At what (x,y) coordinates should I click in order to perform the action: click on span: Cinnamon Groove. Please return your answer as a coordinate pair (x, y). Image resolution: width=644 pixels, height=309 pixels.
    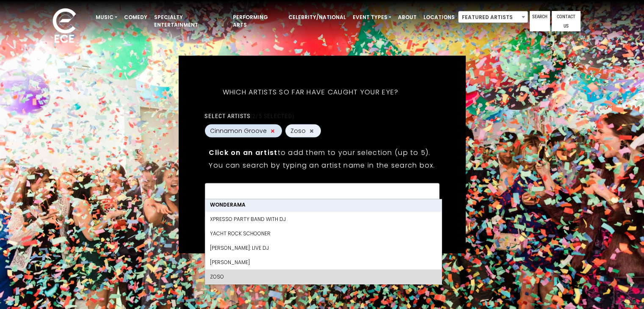
    Looking at the image, I should click on (238, 131).